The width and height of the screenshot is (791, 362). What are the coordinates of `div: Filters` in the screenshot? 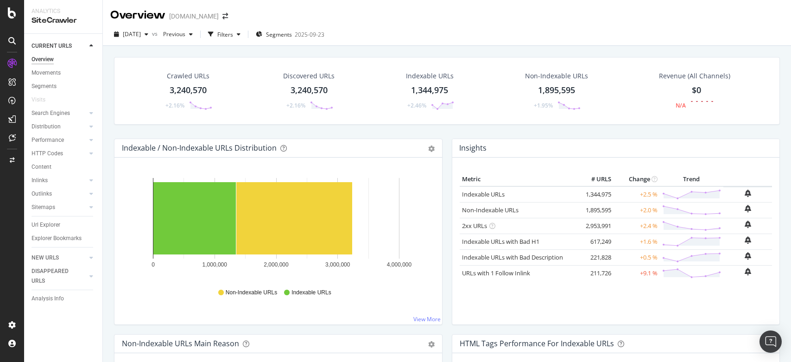 It's located at (225, 34).